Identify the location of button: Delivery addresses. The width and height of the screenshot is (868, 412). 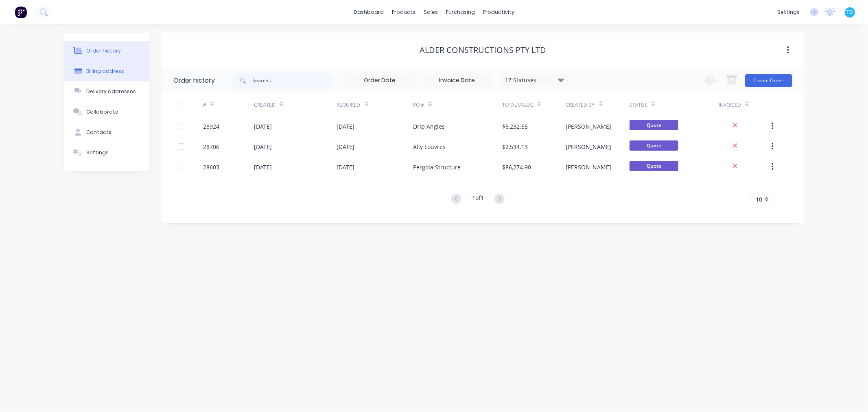
(107, 91).